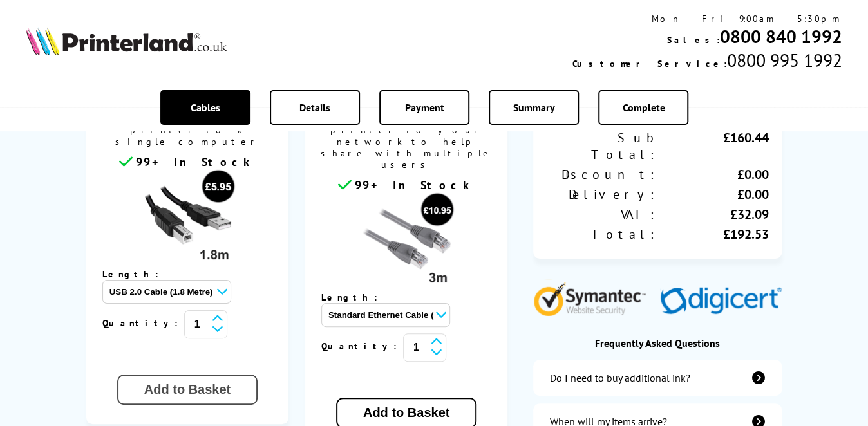  I want to click on div: Discount:, so click(601, 174).